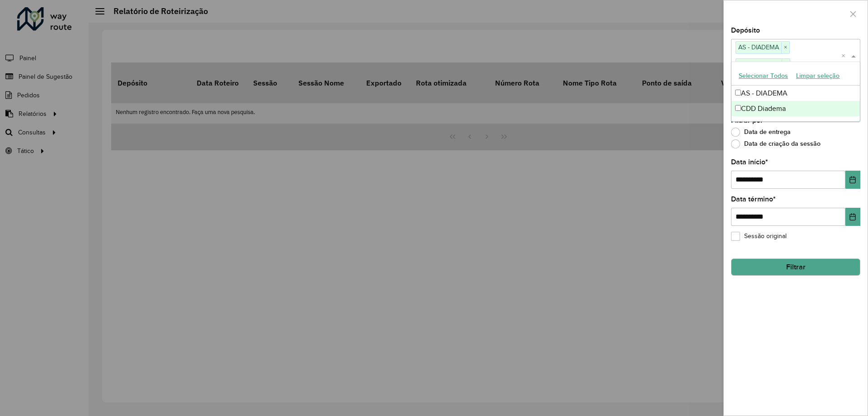  I want to click on button: Filtrar, so click(795, 267).